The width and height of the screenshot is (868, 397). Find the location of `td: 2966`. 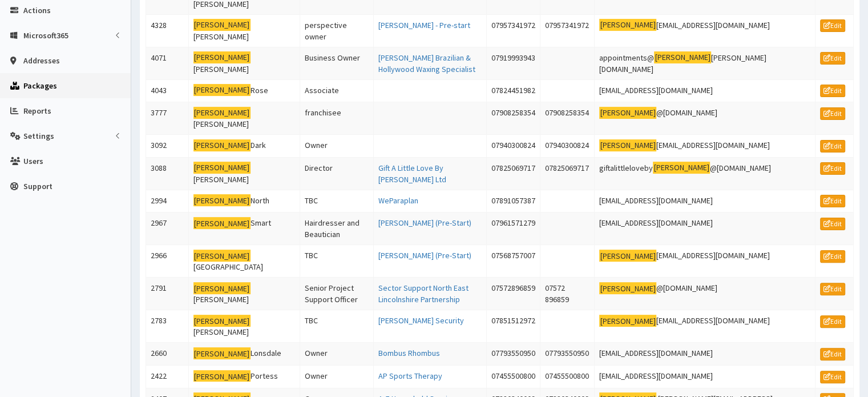

td: 2966 is located at coordinates (167, 261).